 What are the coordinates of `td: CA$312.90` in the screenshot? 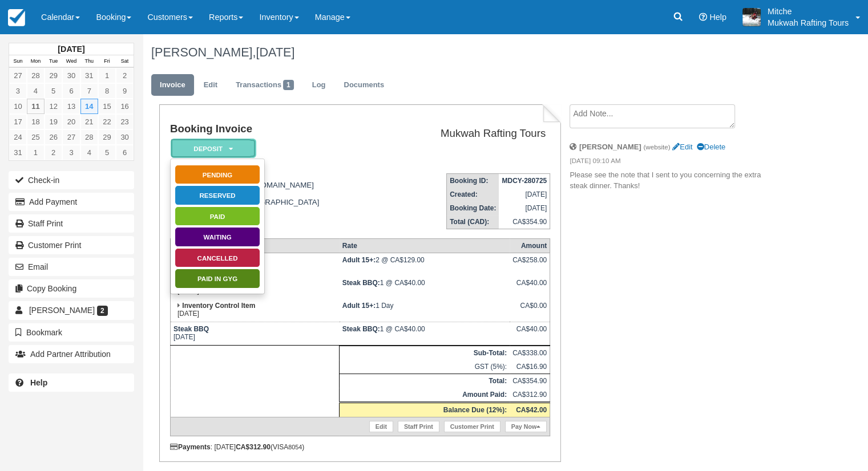 It's located at (529, 395).